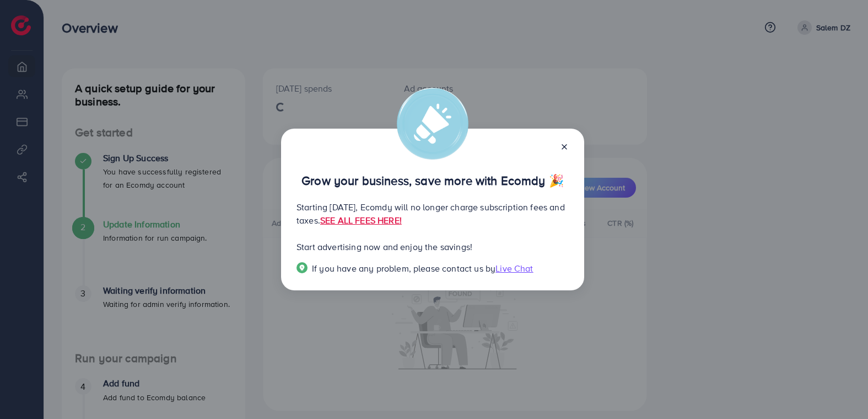  What do you see at coordinates (514, 268) in the screenshot?
I see `span: Live Chat` at bounding box center [514, 268].